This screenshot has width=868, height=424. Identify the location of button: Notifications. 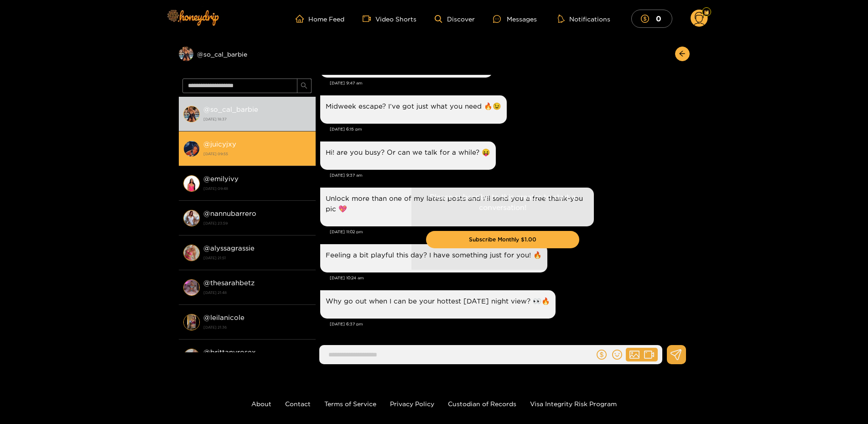
(584, 18).